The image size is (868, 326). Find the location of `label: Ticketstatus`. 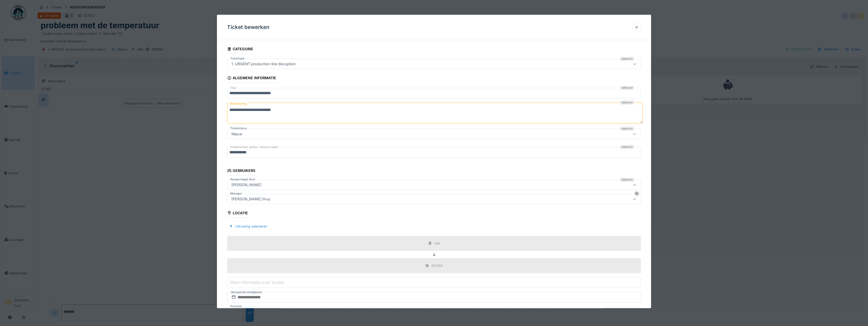

label: Ticketstatus is located at coordinates (238, 128).